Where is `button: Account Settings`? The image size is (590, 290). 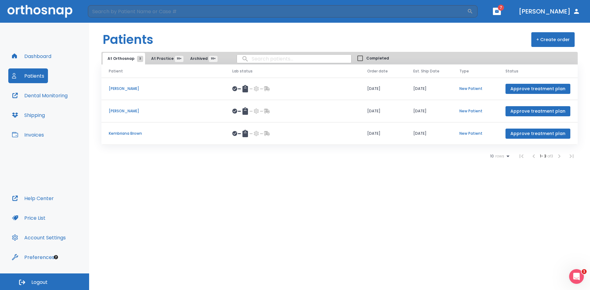
button: Account Settings is located at coordinates (39, 238).